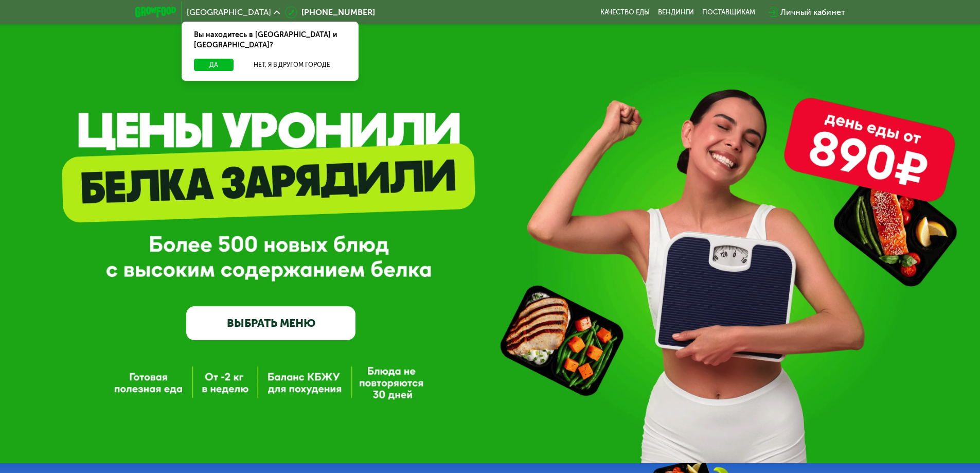 This screenshot has height=473, width=980. Describe the element at coordinates (812, 12) in the screenshot. I see `div: Личный кабинет` at that location.